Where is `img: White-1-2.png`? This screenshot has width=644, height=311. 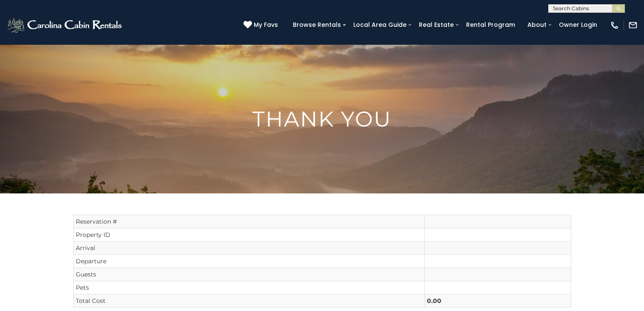
img: White-1-2.png is located at coordinates (65, 25).